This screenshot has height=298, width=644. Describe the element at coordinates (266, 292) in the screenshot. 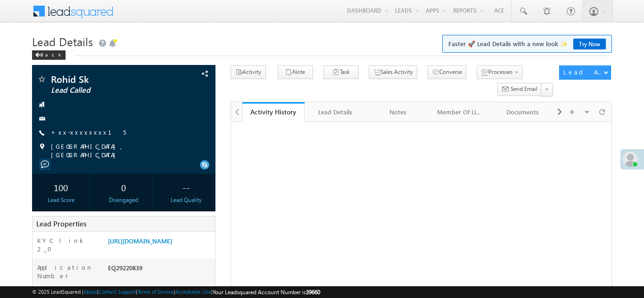

I see `span: Your Leadsquared Account Number is` at that location.